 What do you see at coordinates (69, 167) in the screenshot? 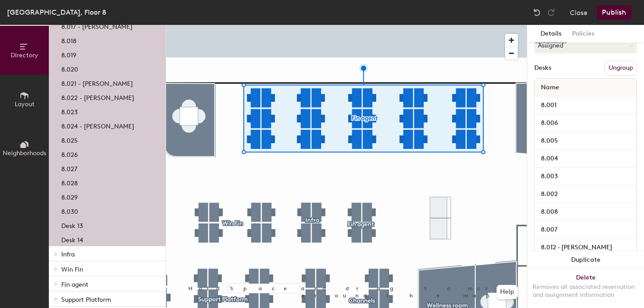
I see `p: 8.027` at bounding box center [69, 167].